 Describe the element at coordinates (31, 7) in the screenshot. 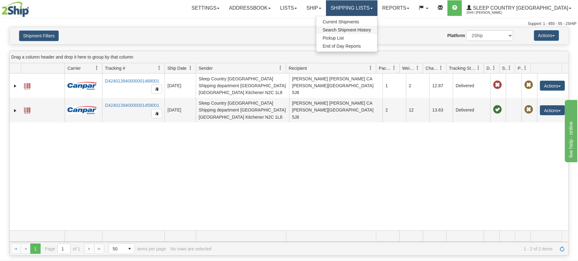

I see `div: live help - online` at that location.